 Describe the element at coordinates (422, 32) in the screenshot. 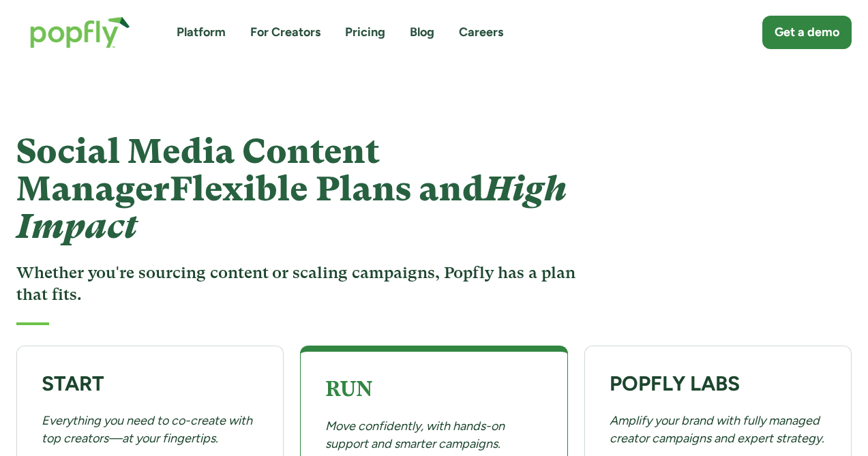

I see `a: Blog` at that location.